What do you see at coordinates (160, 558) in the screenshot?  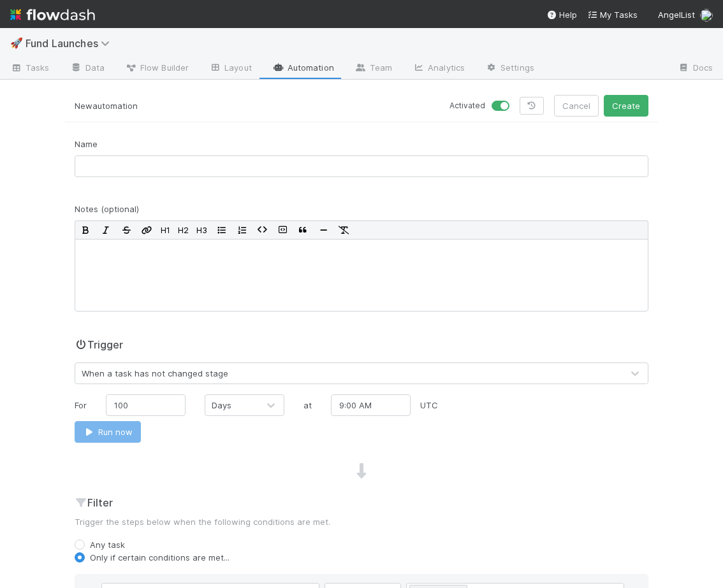 I see `label: Only if certain conditions are met...` at bounding box center [160, 558].